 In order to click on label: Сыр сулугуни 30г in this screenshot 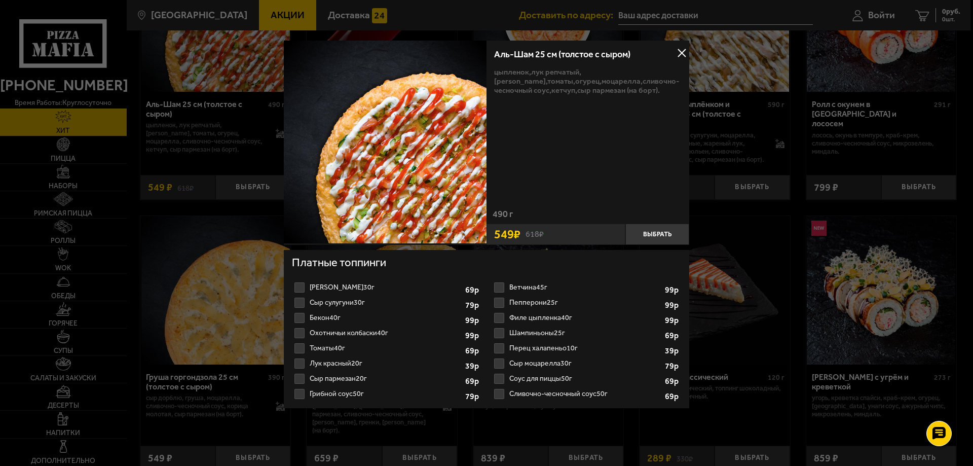, I will do `click(387, 303)`.